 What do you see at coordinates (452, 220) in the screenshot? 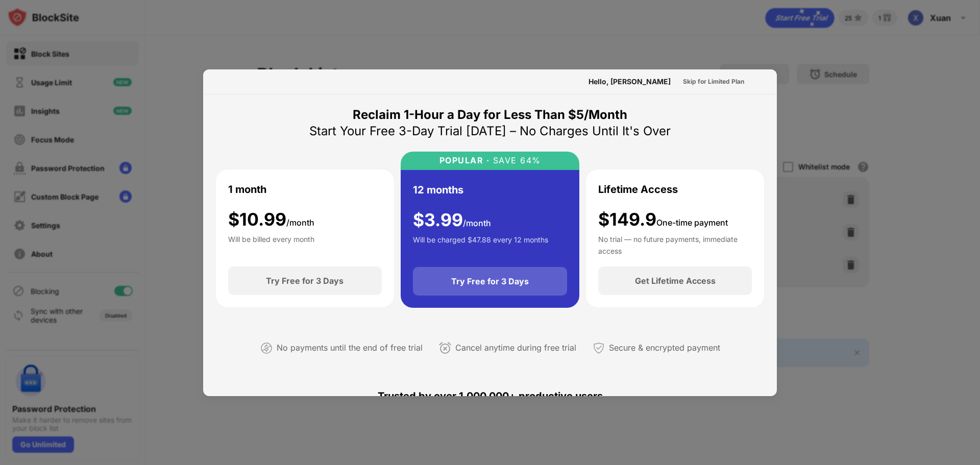
I see `div: $ 3.99` at bounding box center [452, 220].